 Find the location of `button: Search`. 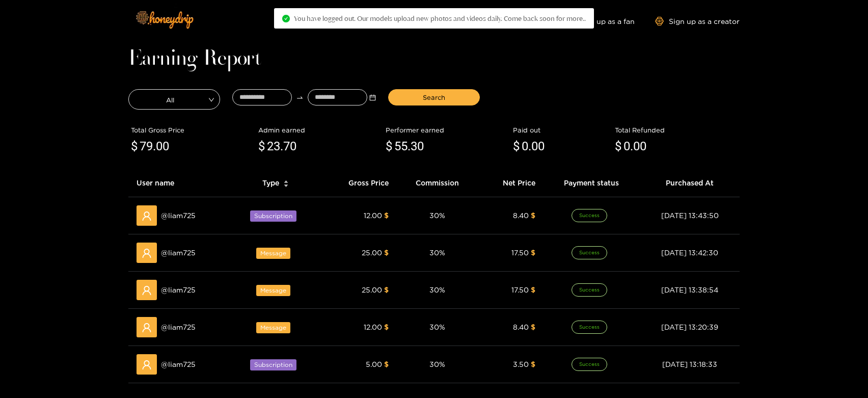

button: Search is located at coordinates (434, 98).